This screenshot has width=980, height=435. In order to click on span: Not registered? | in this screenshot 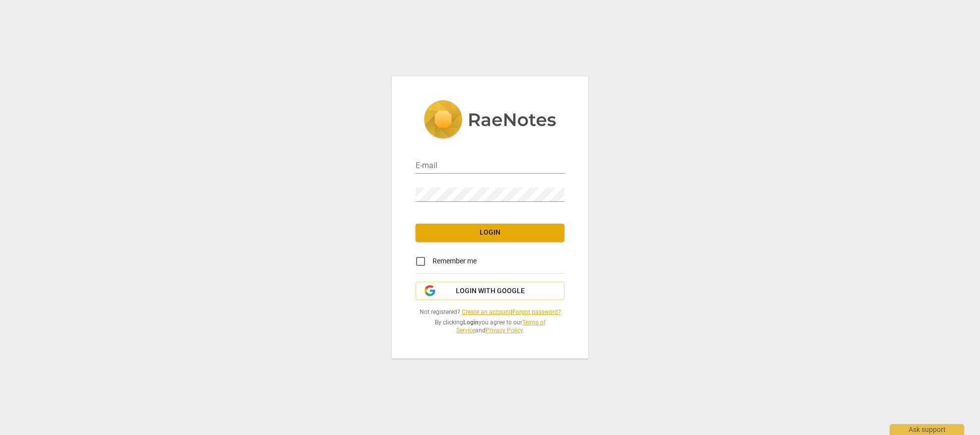, I will do `click(490, 312)`.